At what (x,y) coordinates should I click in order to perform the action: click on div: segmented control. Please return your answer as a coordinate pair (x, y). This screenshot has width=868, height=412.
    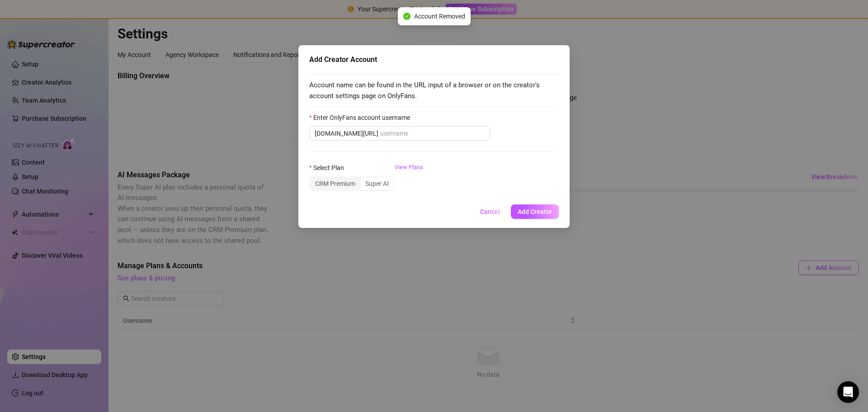
    Looking at the image, I should click on (352, 184).